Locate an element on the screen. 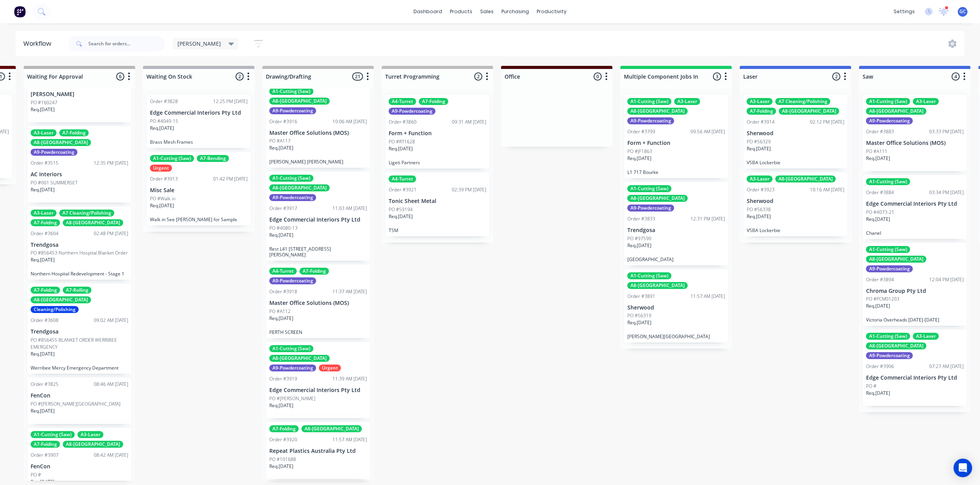 The width and height of the screenshot is (980, 485). p: PO #A117 is located at coordinates (280, 141).